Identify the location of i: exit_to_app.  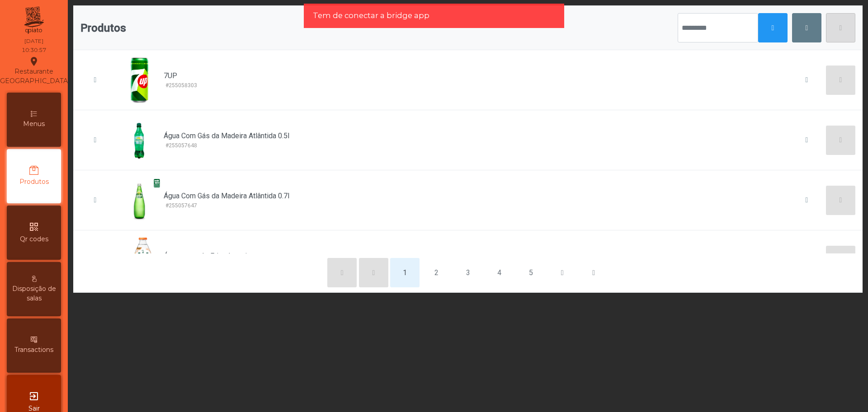
(34, 396).